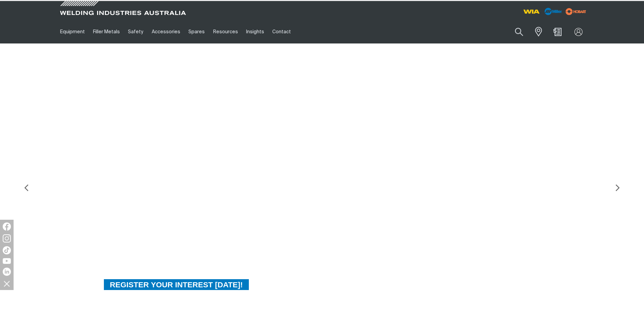 The height and width of the screenshot is (324, 644). Describe the element at coordinates (7, 272) in the screenshot. I see `img: LinkedIn` at that location.